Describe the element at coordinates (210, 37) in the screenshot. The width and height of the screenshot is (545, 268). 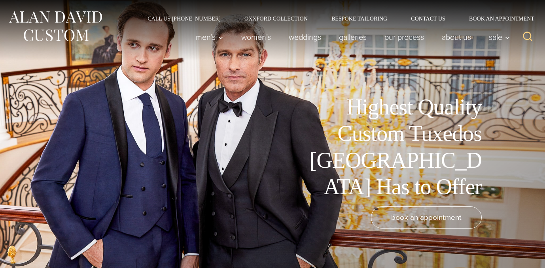
I see `span: Men’s` at that location.